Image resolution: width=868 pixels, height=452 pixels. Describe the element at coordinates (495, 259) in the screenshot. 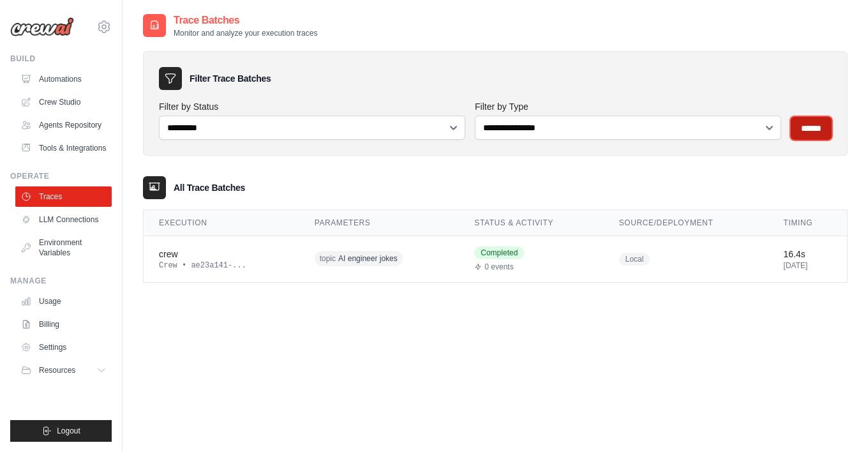

I see `tr: View details for crew execution` at that location.